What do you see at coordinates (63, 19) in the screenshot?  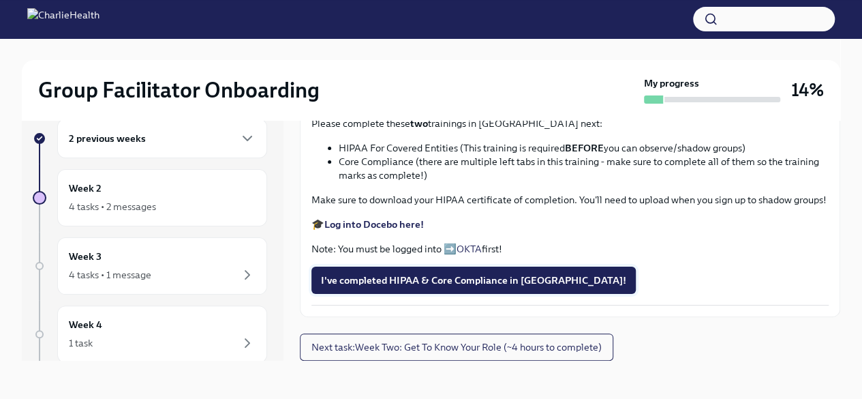 I see `img: CharlieHealth` at bounding box center [63, 19].